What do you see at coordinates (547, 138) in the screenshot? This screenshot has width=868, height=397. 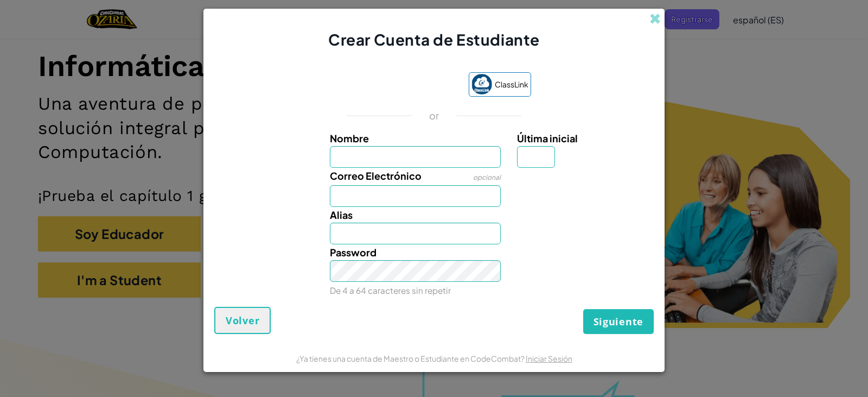 I see `span: Última inicial` at bounding box center [547, 138].